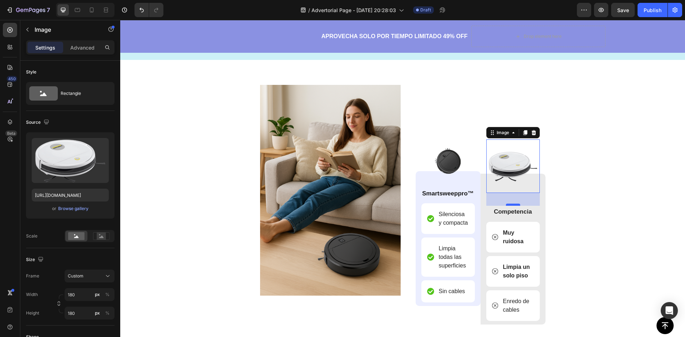 The image size is (685, 337). Describe the element at coordinates (396, 286) in the screenshot. I see `span: Enredo de cables` at that location.